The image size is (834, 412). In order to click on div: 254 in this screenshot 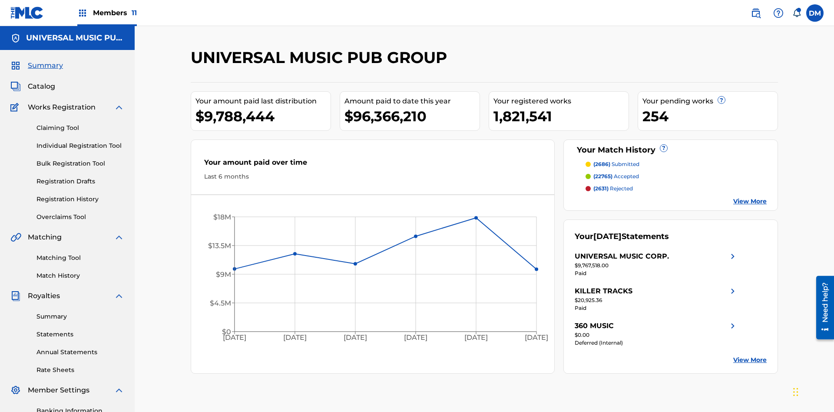, I will do `click(710, 116)`.